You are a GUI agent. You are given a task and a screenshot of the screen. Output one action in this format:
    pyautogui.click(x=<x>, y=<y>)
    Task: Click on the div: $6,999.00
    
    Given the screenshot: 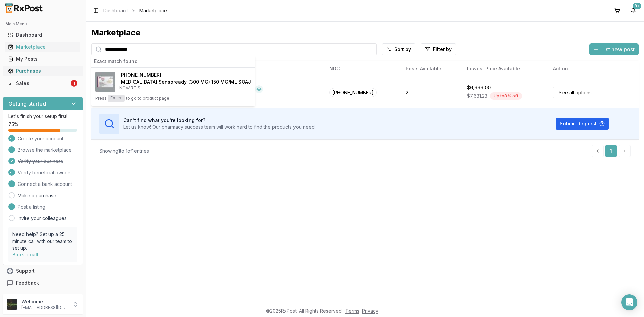 What is the action you would take?
    pyautogui.click(x=479, y=87)
    